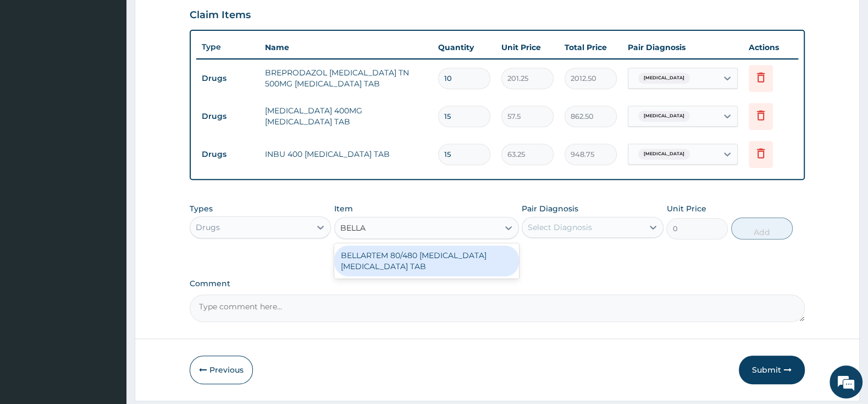 This screenshot has width=868, height=404. Describe the element at coordinates (590, 47) in the screenshot. I see `th: Total Price` at that location.